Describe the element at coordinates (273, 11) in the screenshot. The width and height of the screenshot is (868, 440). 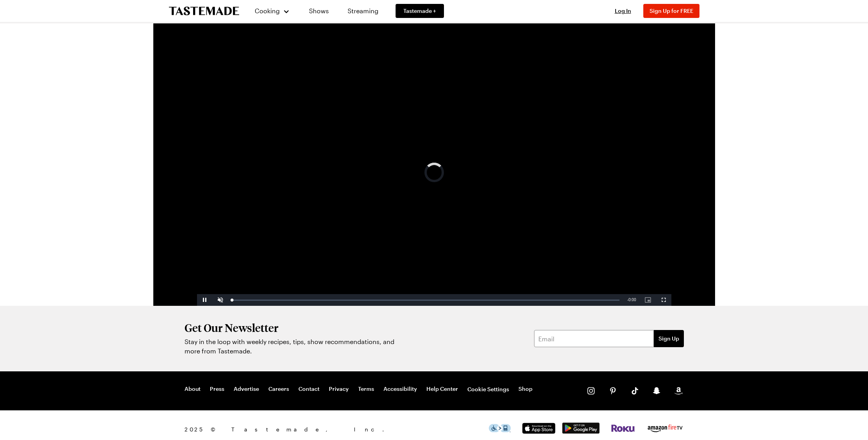
I see `button: Cooking` at that location.